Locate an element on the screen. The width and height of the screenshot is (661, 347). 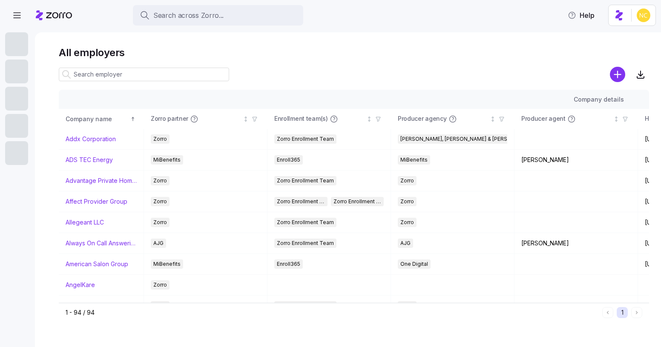
a: Affect Provider Group is located at coordinates (96, 202).